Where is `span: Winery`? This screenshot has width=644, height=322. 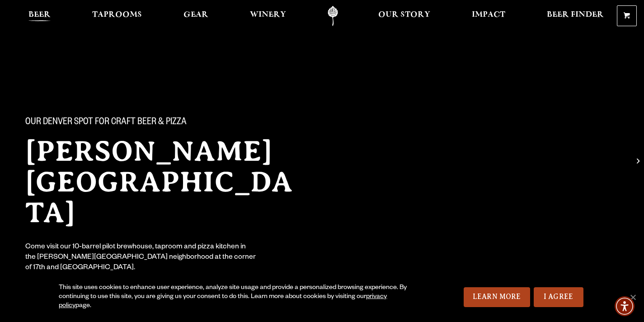
span: Winery is located at coordinates (268, 15).